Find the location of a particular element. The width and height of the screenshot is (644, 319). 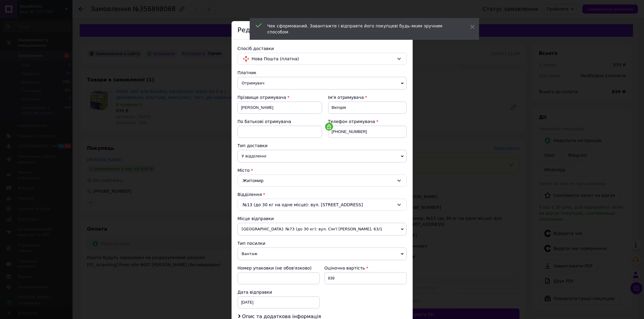

span: Телефон отримувача is located at coordinates (352, 122).